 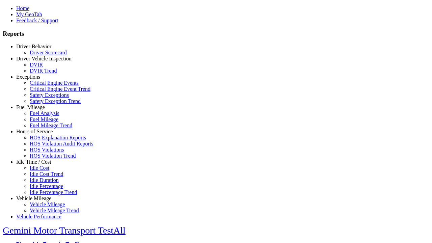 What do you see at coordinates (28, 77) in the screenshot?
I see `a: Exceptions` at bounding box center [28, 77].